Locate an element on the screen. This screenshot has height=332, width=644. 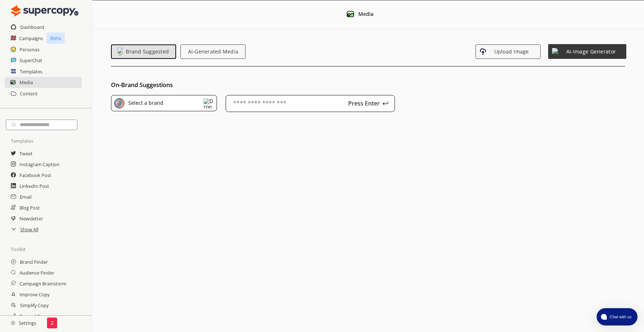
span: Brand Suggested is located at coordinates (147, 52).